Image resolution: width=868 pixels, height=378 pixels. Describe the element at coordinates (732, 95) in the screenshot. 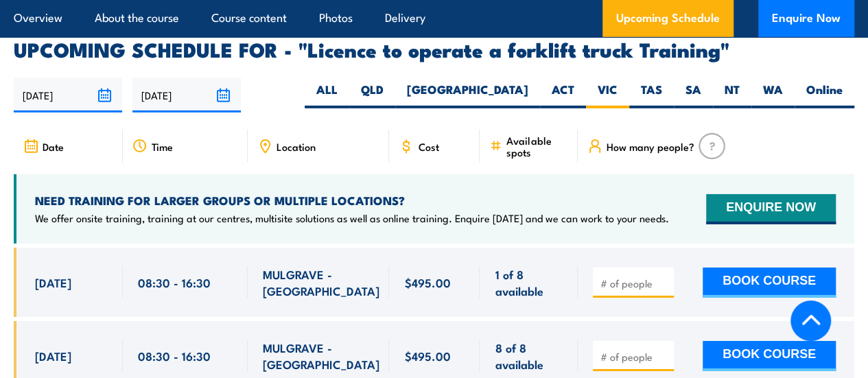

I see `label: NT` at that location.